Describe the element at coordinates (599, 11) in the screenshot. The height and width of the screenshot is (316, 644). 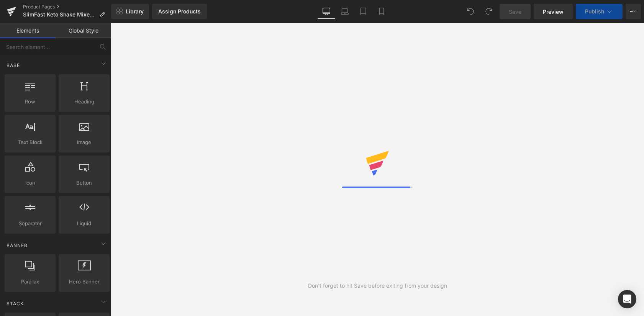
I see `button: Publish` at that location.